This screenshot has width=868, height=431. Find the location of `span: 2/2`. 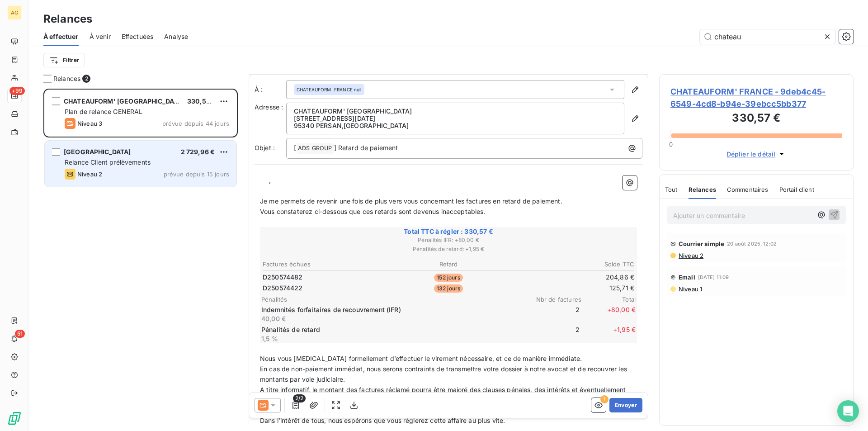

span: 2/2 is located at coordinates (299, 399).